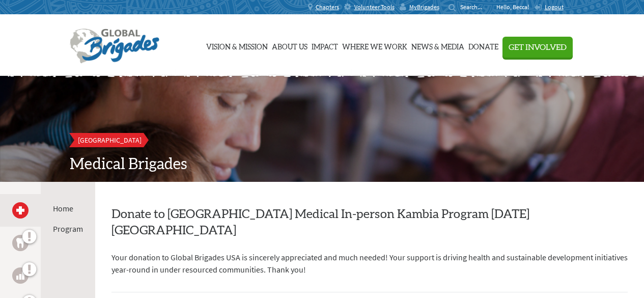 Image resolution: width=644 pixels, height=298 pixels. What do you see at coordinates (325, 45) in the screenshot?
I see `a: Impact` at bounding box center [325, 45].